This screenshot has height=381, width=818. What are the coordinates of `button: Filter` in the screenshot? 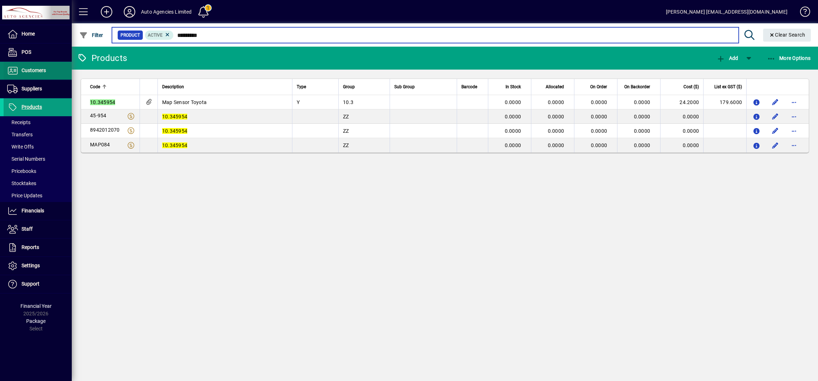 It's located at (91, 35).